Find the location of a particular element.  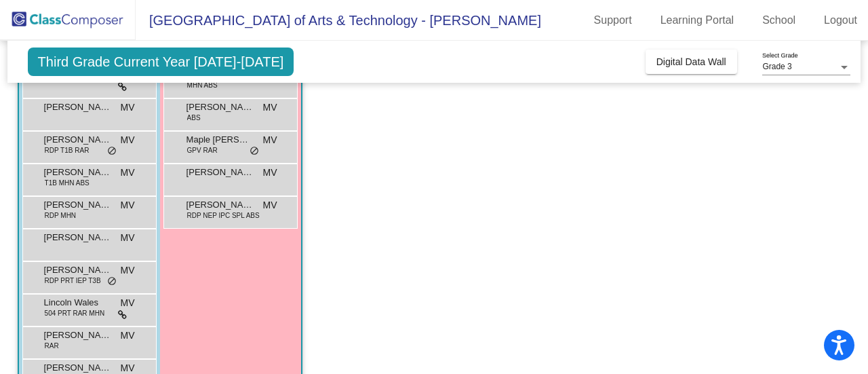

a: Logout is located at coordinates (840, 20).